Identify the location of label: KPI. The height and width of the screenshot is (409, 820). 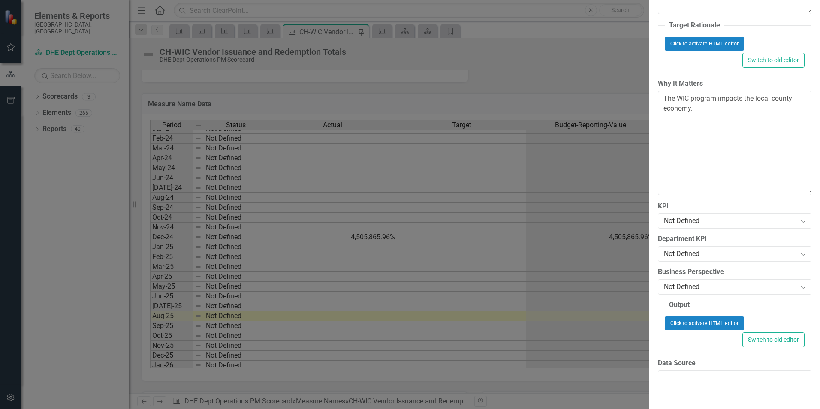
(734, 206).